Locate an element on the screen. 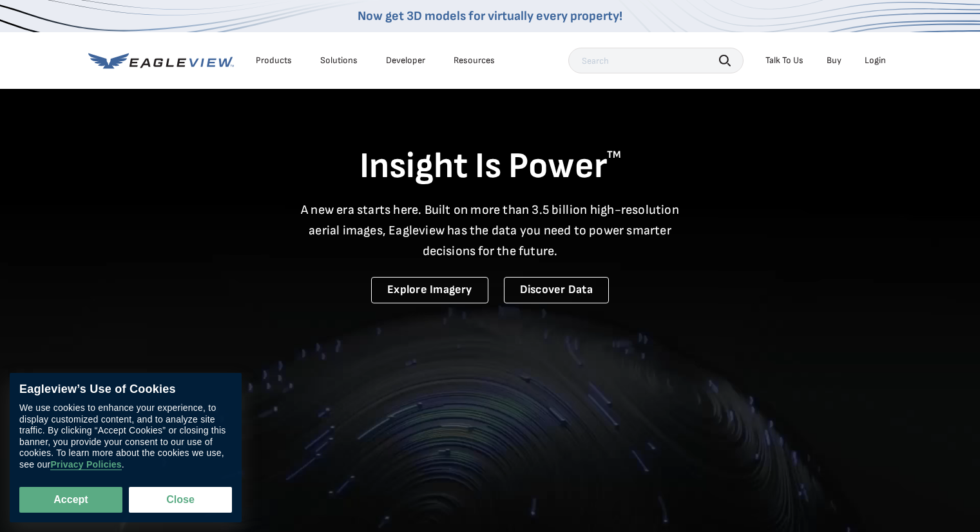 The image size is (980, 532). a: Developer is located at coordinates (405, 61).